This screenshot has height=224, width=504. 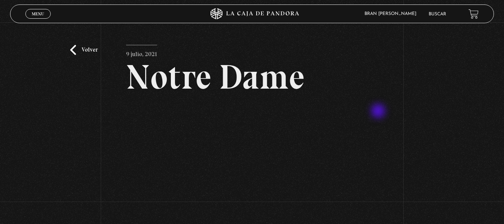 I want to click on span: Cerrar, so click(x=38, y=21).